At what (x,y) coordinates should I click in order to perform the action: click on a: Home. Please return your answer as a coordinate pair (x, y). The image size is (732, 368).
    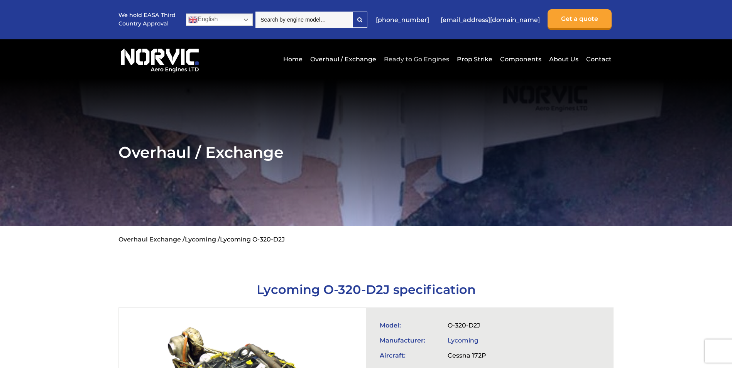
    Looking at the image, I should click on (293, 59).